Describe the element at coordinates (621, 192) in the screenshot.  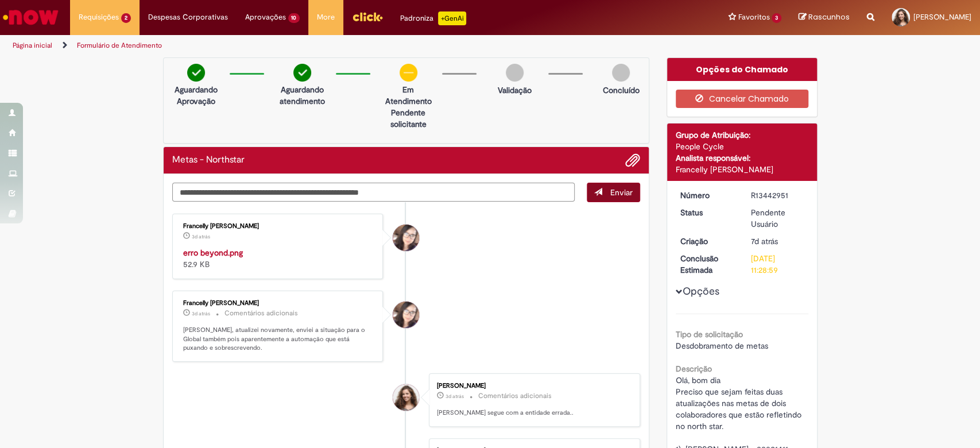
I see `span: Enviar` at that location.